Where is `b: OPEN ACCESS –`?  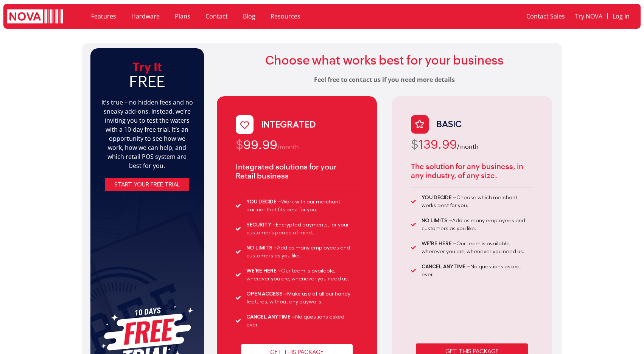 b: OPEN ACCESS – is located at coordinates (267, 294).